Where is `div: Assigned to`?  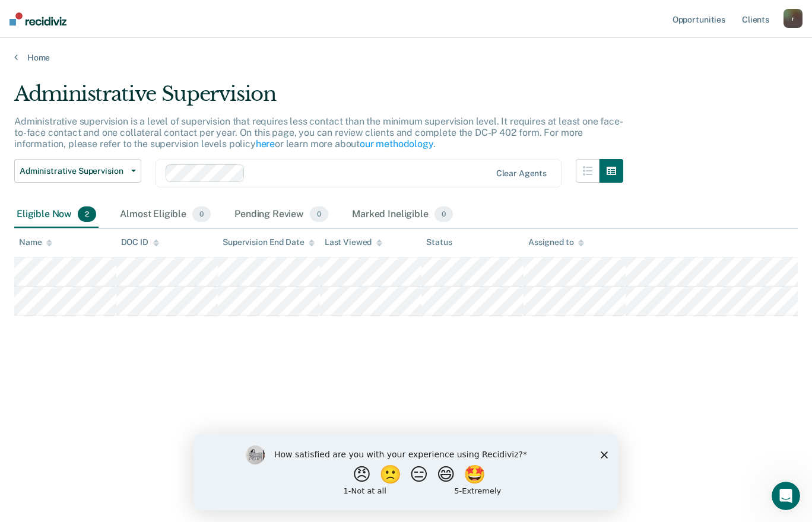 div: Assigned to is located at coordinates (556, 242).